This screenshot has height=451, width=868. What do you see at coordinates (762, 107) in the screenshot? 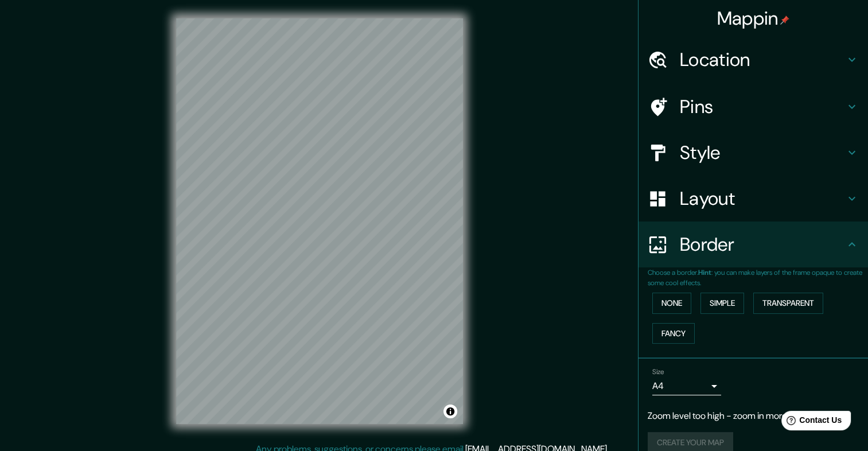
I see `h4: Pins` at bounding box center [762, 107].